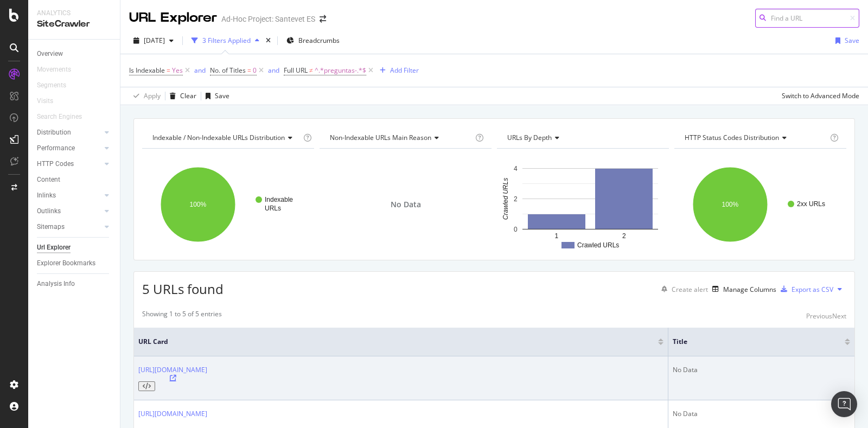 Image resolution: width=868 pixels, height=428 pixels. I want to click on div: Clear, so click(188, 95).